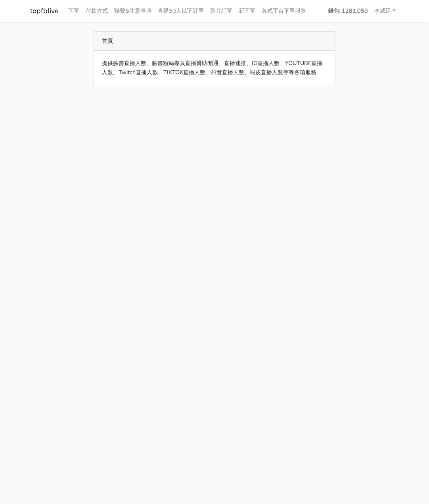 The image size is (429, 504). What do you see at coordinates (214, 41) in the screenshot?
I see `div: 首頁` at bounding box center [214, 41].